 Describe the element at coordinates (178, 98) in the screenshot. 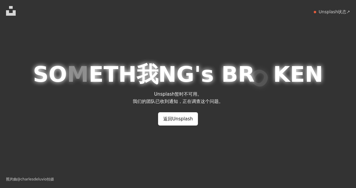

I see `p: Unsplash暂时不可用。 我们的团队已收到通知，正在调查这个问题。` at that location.